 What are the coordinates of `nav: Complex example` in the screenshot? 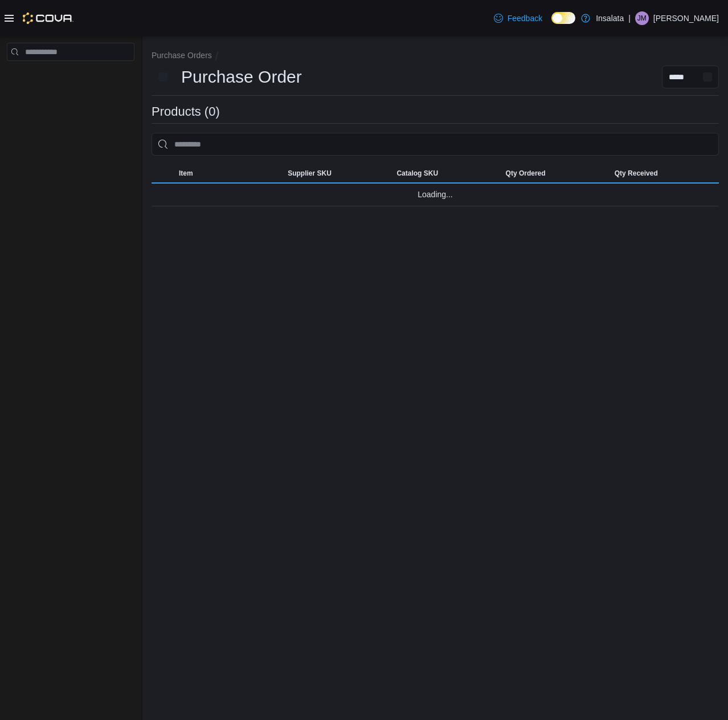 It's located at (71, 77).